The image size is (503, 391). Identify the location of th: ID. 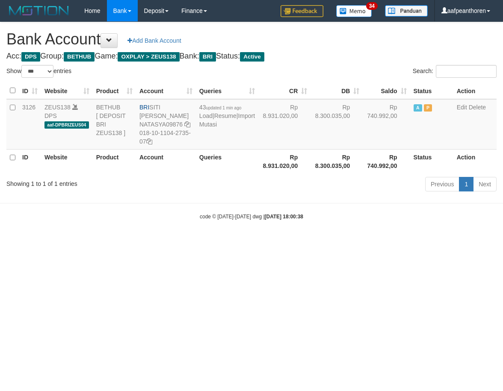
(30, 161).